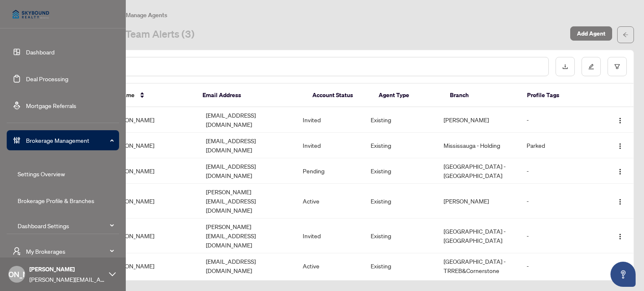 Image resolution: width=644 pixels, height=291 pixels. I want to click on a: Dashboard, so click(40, 52).